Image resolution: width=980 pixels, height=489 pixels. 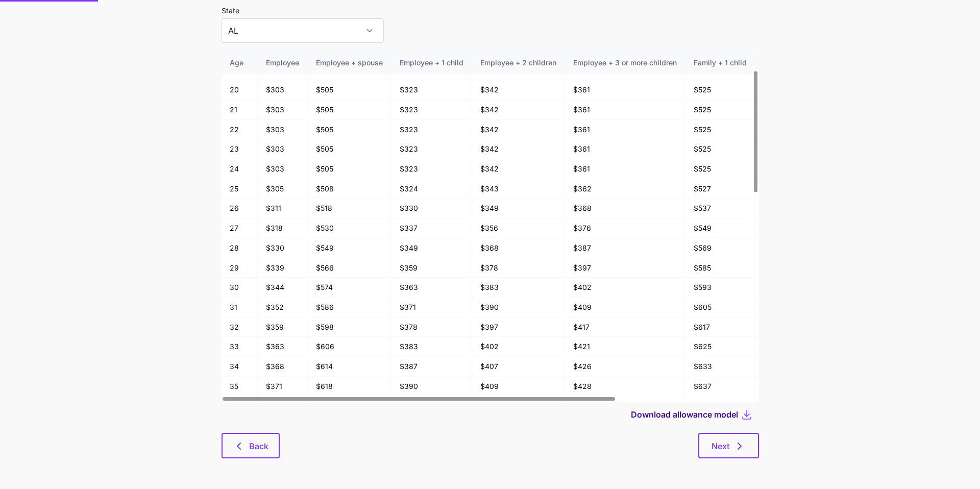 I want to click on td: $530, so click(x=350, y=228).